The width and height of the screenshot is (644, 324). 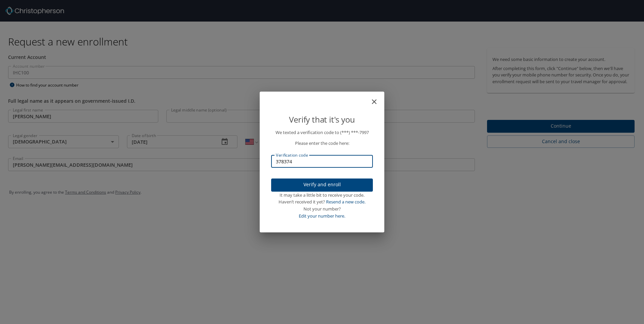 What do you see at coordinates (322, 120) in the screenshot?
I see `p: Verify that it's you` at bounding box center [322, 120].